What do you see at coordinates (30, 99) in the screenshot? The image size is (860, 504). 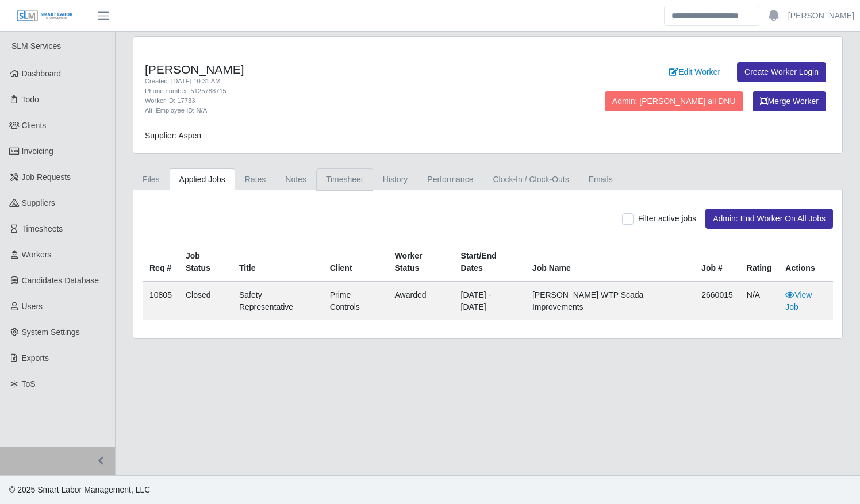 I see `span: Todo` at bounding box center [30, 99].